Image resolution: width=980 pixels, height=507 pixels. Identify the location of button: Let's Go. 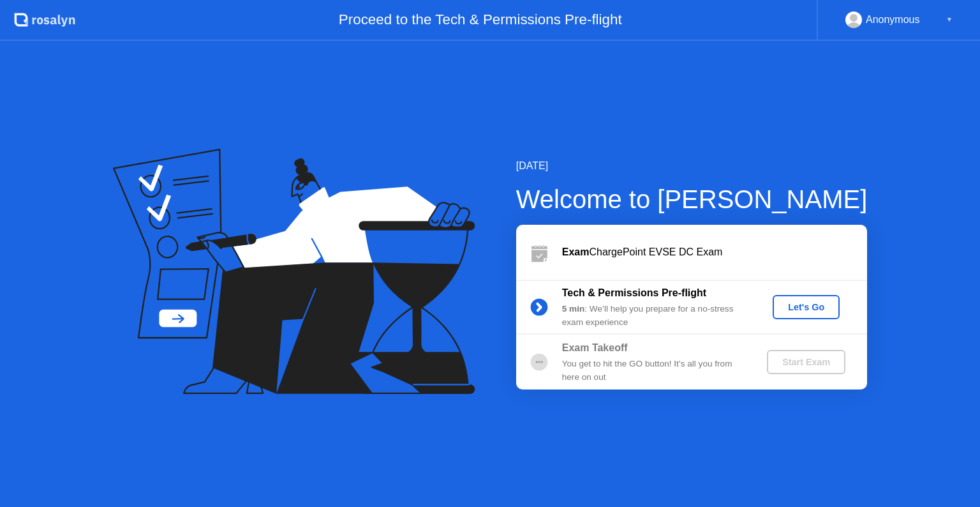
(806, 308).